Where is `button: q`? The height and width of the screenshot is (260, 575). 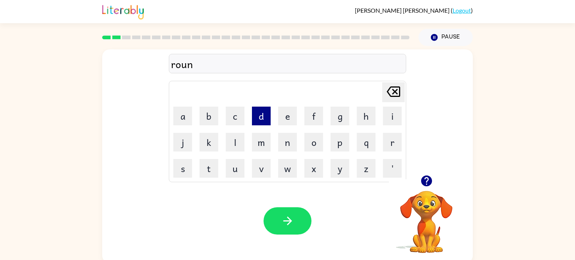
button: q is located at coordinates (366, 142).